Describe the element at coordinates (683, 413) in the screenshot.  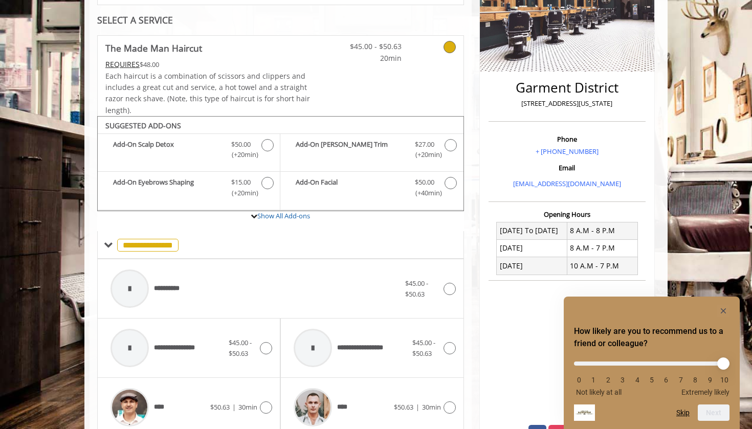
I see `button: Skip` at that location.